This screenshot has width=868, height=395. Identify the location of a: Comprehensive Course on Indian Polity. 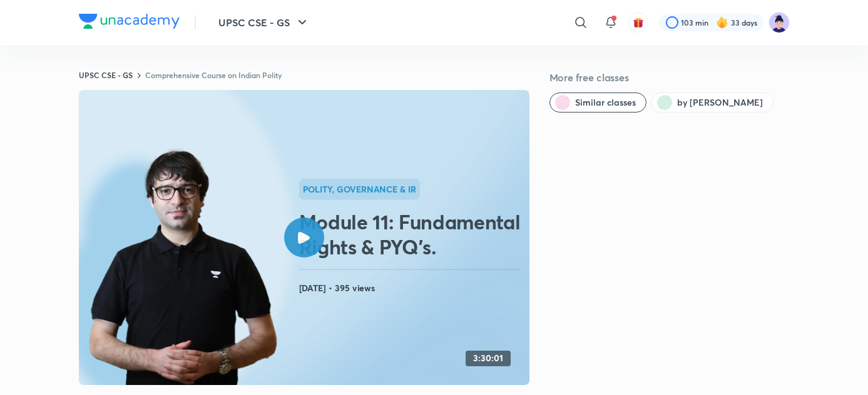
(214, 75).